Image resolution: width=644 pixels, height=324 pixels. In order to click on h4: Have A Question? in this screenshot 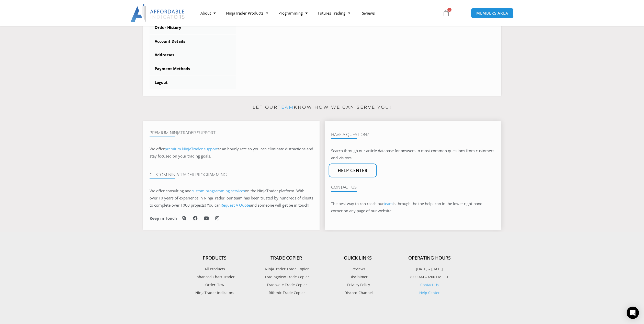, I will do `click(412, 134)`.